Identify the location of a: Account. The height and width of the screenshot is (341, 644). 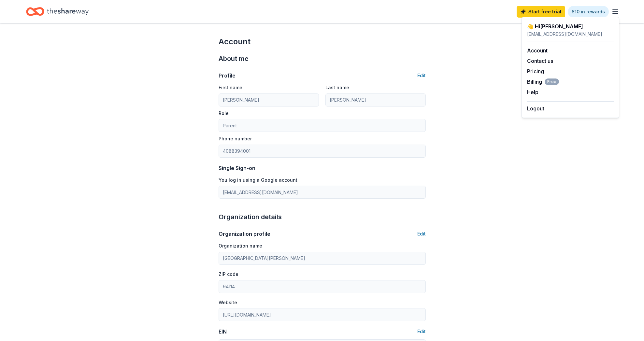
(537, 50).